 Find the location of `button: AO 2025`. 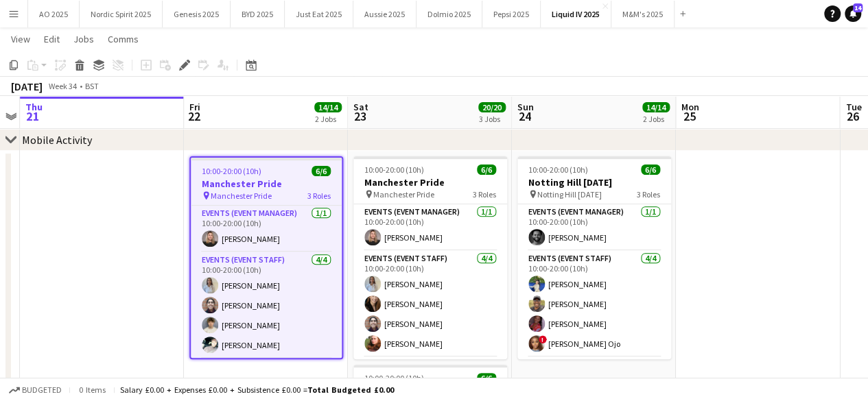

button: AO 2025 is located at coordinates (54, 14).